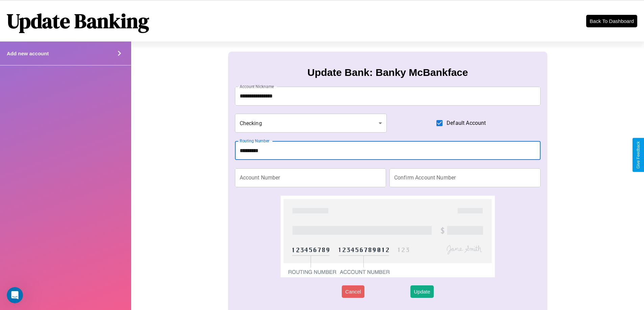  Describe the element at coordinates (255, 140) in the screenshot. I see `label: Routing Number` at that location.